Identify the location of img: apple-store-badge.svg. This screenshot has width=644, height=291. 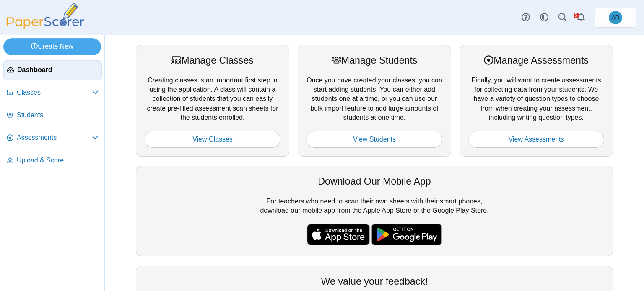
(338, 235).